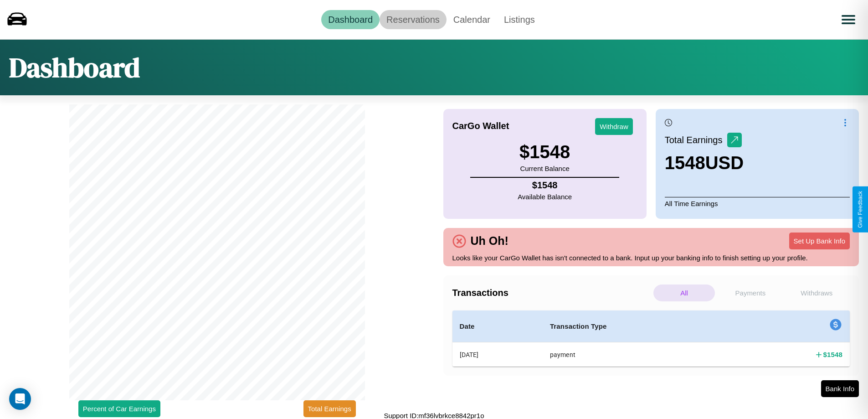  I want to click on a: Listings, so click(520, 19).